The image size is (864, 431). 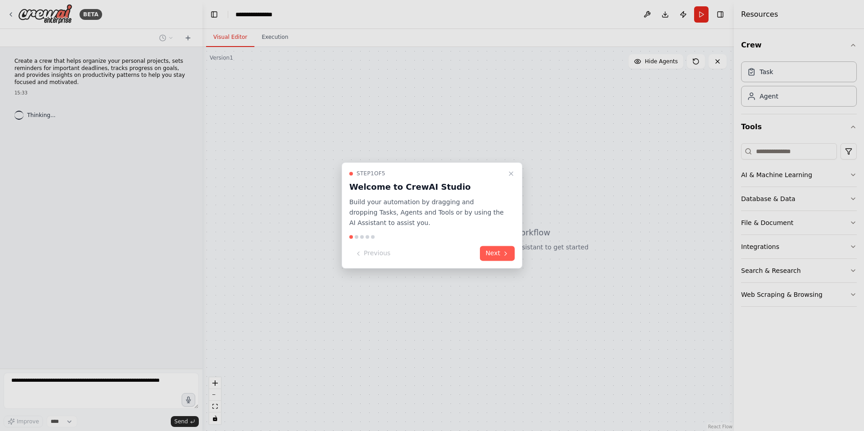 What do you see at coordinates (427, 212) in the screenshot?
I see `p: Build your automation by dragging and dropping Tasks, Agents and Tools or by using the AI Assista...` at bounding box center [427, 212].